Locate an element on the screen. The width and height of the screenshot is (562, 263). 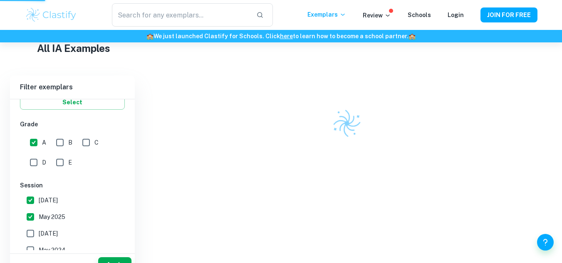
p: Exemplars is located at coordinates (326, 15).